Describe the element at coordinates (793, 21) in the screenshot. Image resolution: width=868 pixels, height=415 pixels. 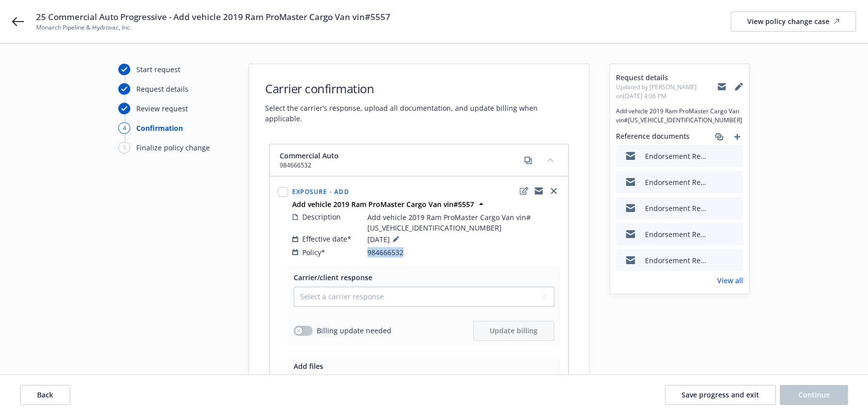
I see `a: View policy change case` at that location.